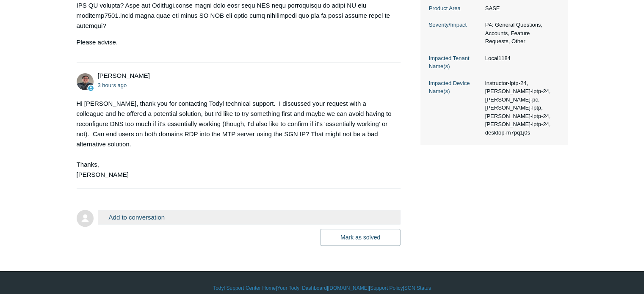 The width and height of the screenshot is (644, 294). Describe the element at coordinates (244, 288) in the screenshot. I see `a: Todyl Support Center Home` at that location.